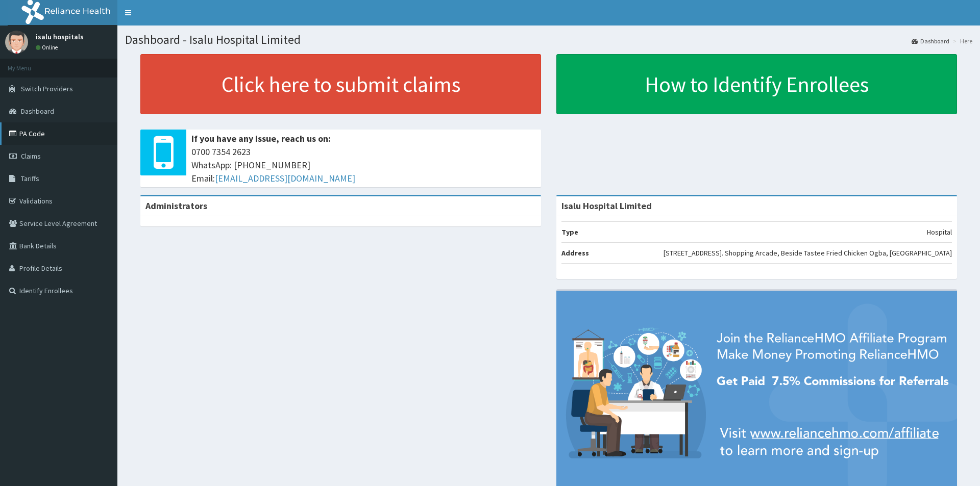  What do you see at coordinates (47, 88) in the screenshot?
I see `span: Switch Providers` at bounding box center [47, 88].